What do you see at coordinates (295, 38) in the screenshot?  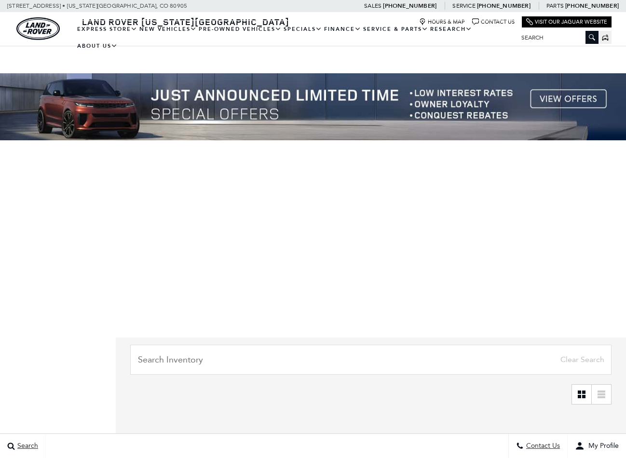 I see `nav: Main Navigation` at bounding box center [295, 38].